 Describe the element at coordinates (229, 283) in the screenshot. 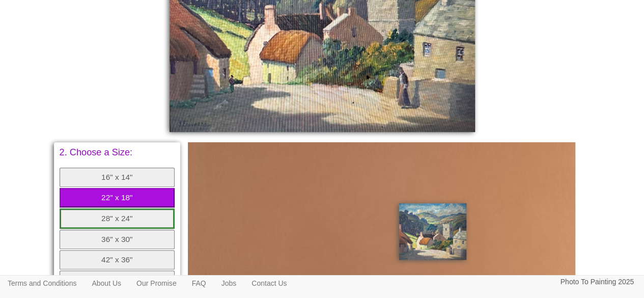

I see `a: Jobs` at that location.